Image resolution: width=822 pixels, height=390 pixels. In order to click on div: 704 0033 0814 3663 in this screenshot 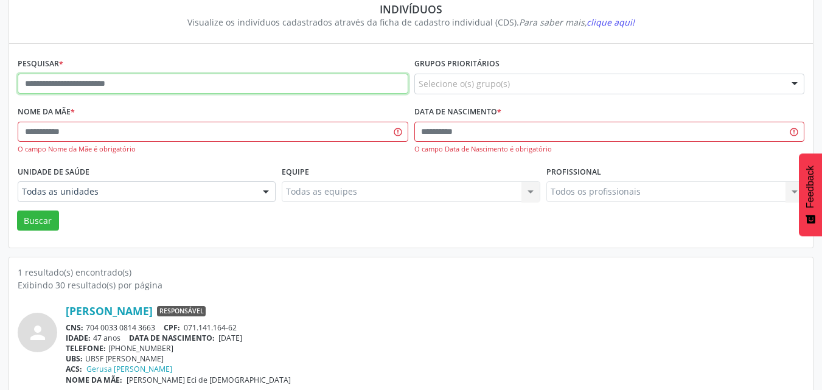, I will do `click(435, 327)`.